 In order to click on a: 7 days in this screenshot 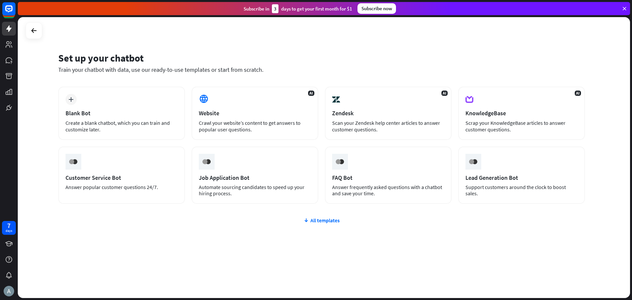, I will do `click(9, 228)`.